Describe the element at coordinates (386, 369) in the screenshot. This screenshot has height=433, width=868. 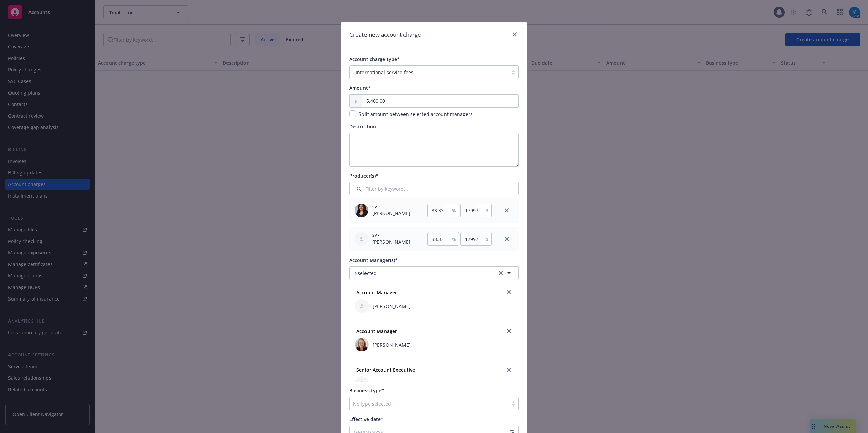
I see `strong: Senior Account Executive` at that location.